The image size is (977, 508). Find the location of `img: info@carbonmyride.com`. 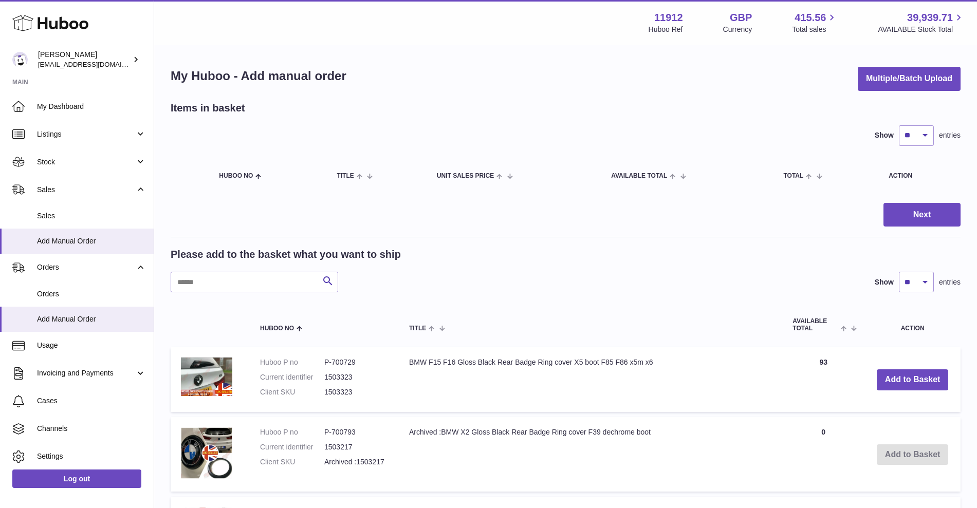

img: info@carbonmyride.com is located at coordinates (20, 60).